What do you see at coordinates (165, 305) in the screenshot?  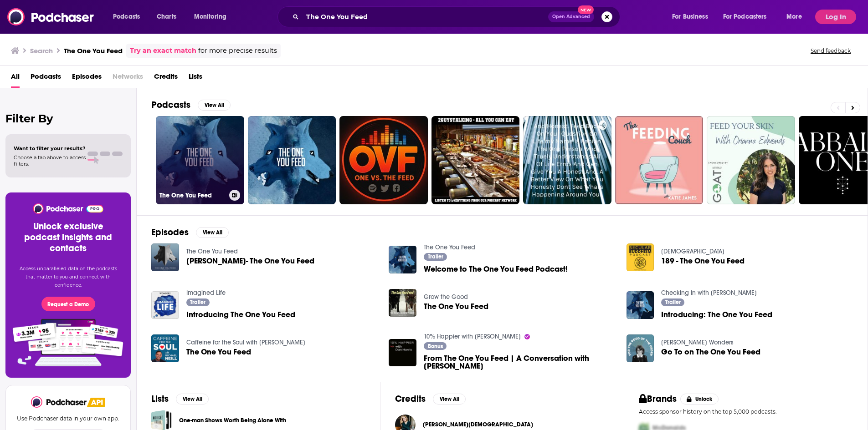 I see `img: Introducing The One You Feed` at bounding box center [165, 305].